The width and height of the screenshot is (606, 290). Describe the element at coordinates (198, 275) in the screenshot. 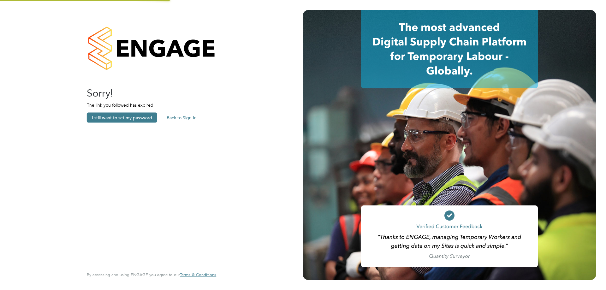

I see `a: Terms & Conditions` at that location.